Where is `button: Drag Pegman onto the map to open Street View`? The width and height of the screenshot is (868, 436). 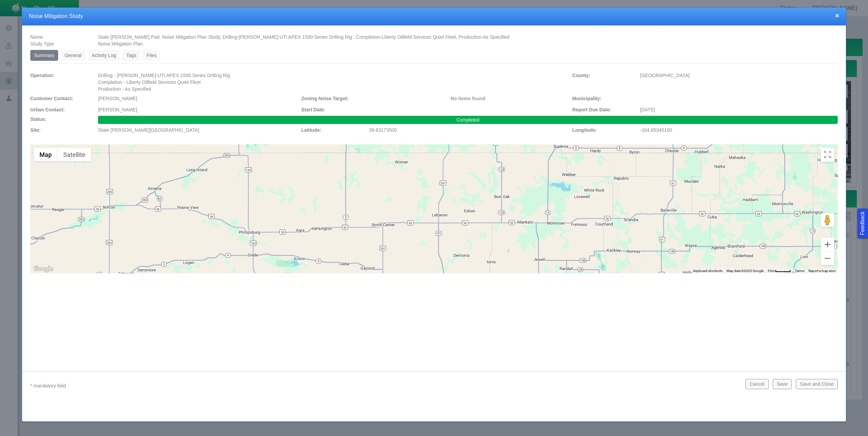
button: Drag Pegman onto the map to open Street View is located at coordinates (827, 220).